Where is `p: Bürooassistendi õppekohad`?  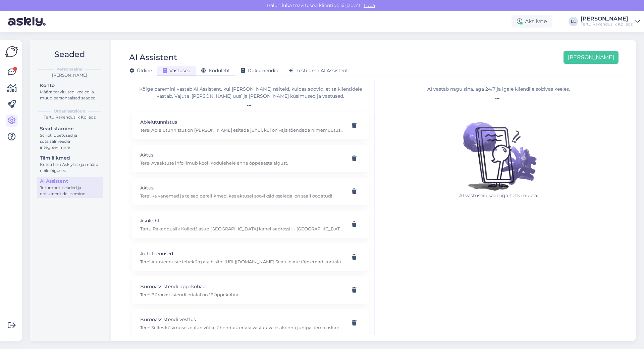
p: Bürooassistendi õppekohad is located at coordinates (242, 286).